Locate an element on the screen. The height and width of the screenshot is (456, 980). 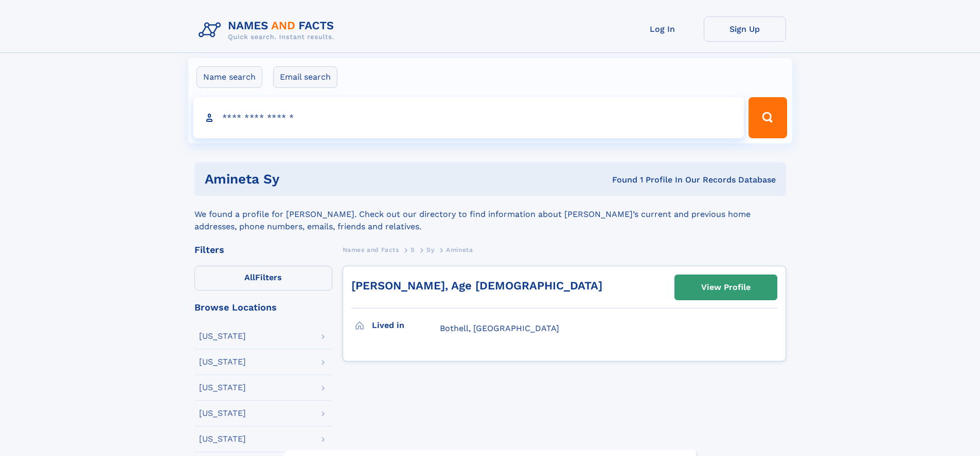
a: Log In is located at coordinates (663, 29).